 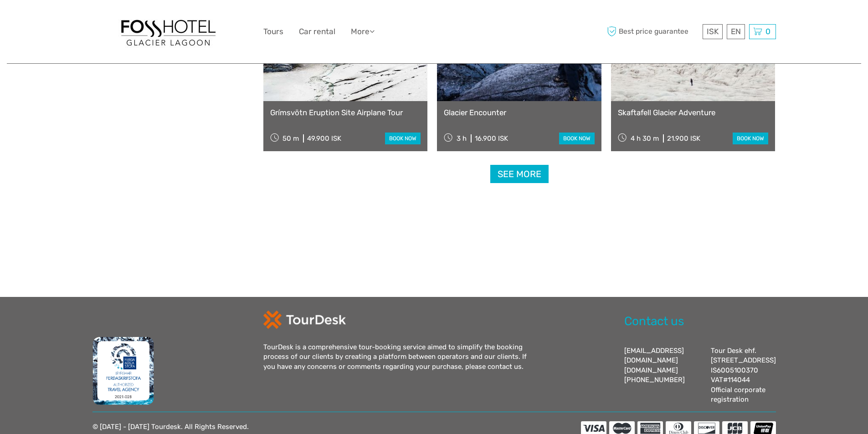 What do you see at coordinates (684, 138) in the screenshot?
I see `div: 21.900 ISK` at bounding box center [684, 138].